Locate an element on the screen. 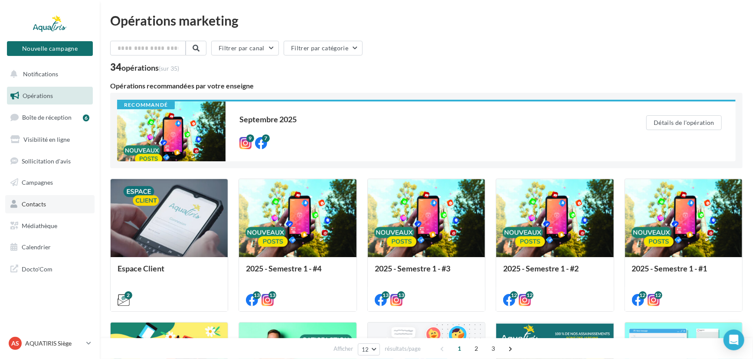  div: 2 is located at coordinates (128, 295).